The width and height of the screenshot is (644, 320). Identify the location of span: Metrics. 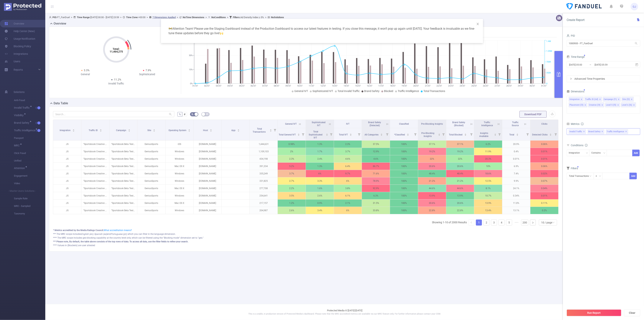
(573, 124).